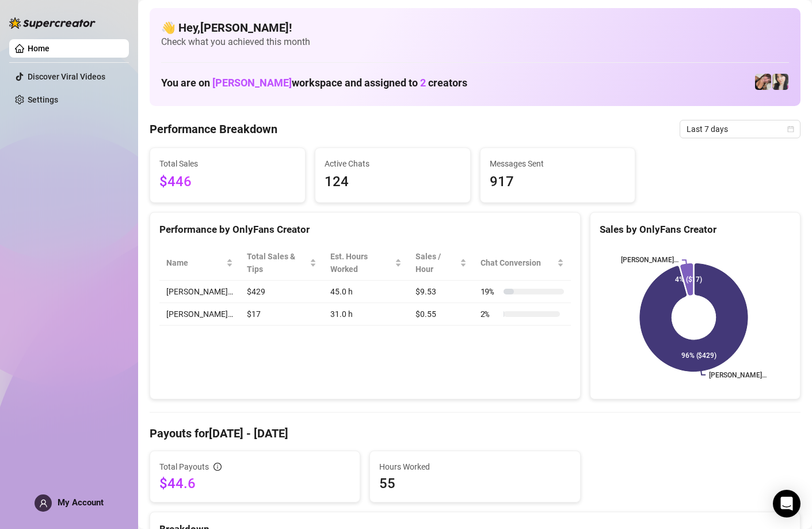 This screenshot has width=812, height=529. I want to click on div: Est. Hours Worked, so click(361, 263).